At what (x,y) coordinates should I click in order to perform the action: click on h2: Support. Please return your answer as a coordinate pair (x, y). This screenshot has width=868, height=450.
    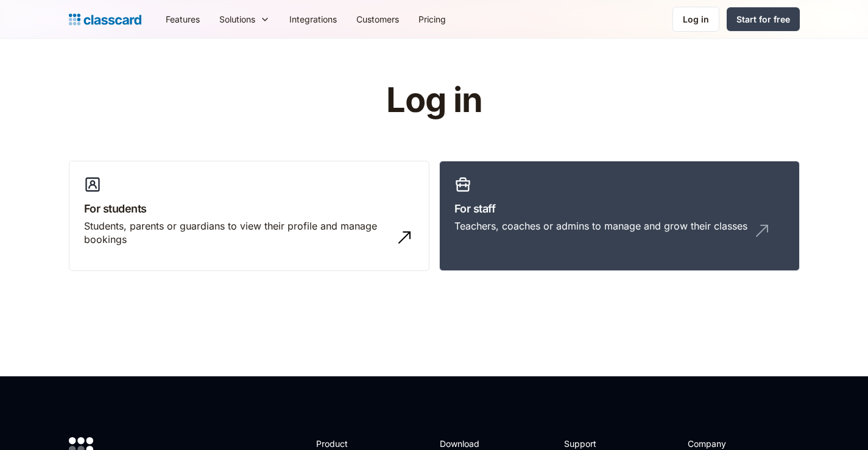
    Looking at the image, I should click on (588, 444).